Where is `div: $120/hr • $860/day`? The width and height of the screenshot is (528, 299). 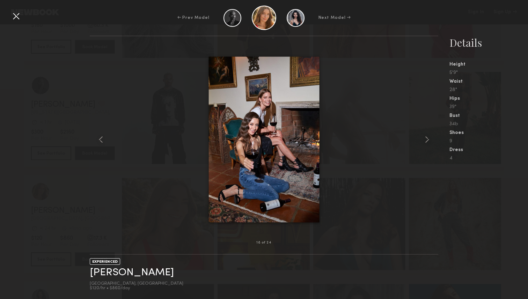
div: $120/hr • $860/day is located at coordinates (136, 288).